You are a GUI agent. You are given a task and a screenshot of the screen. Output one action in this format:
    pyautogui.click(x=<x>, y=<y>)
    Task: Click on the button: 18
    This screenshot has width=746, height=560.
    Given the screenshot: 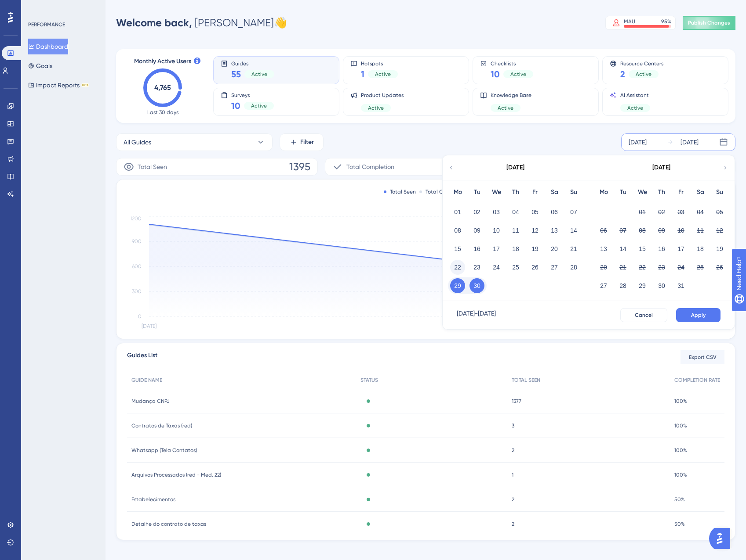 What is the action you would take?
    pyautogui.click(x=700, y=249)
    